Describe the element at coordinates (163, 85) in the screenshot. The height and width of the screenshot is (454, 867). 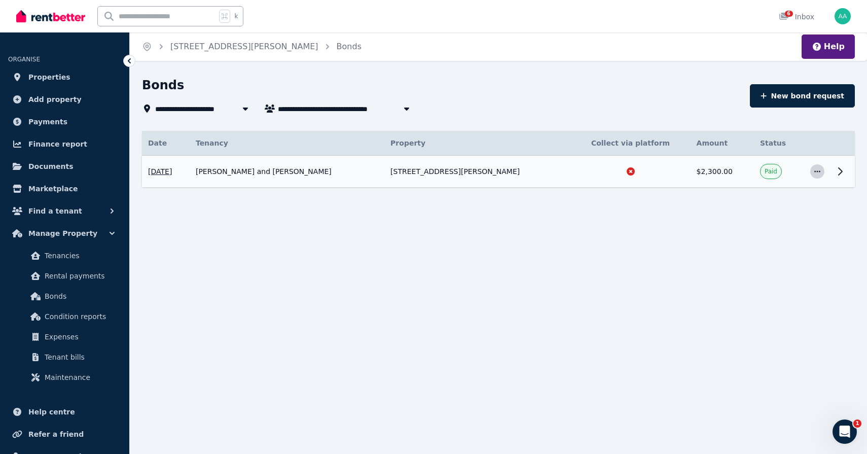
I see `h1: Bonds` at that location.